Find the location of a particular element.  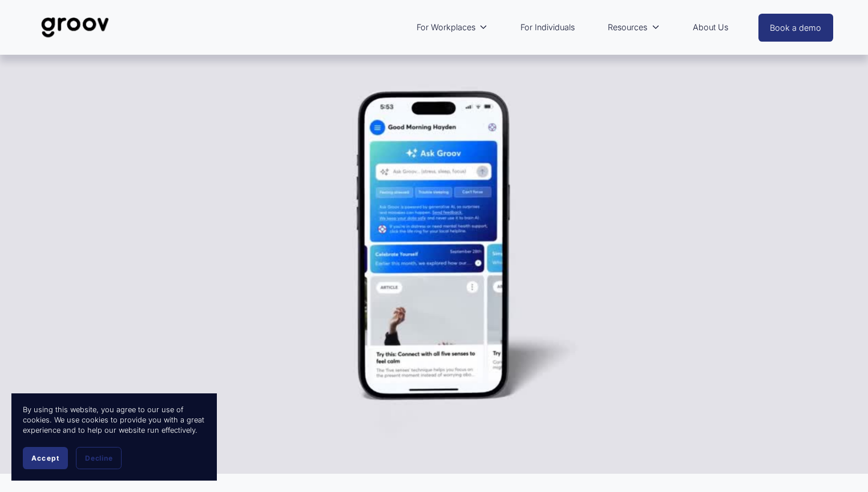

a: About Us is located at coordinates (710, 27).